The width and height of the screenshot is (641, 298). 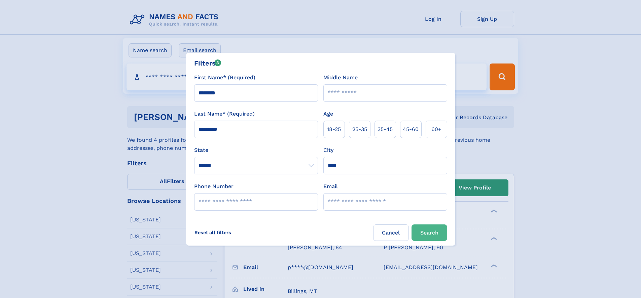 What do you see at coordinates (256, 150) in the screenshot?
I see `label: State` at bounding box center [256, 150].